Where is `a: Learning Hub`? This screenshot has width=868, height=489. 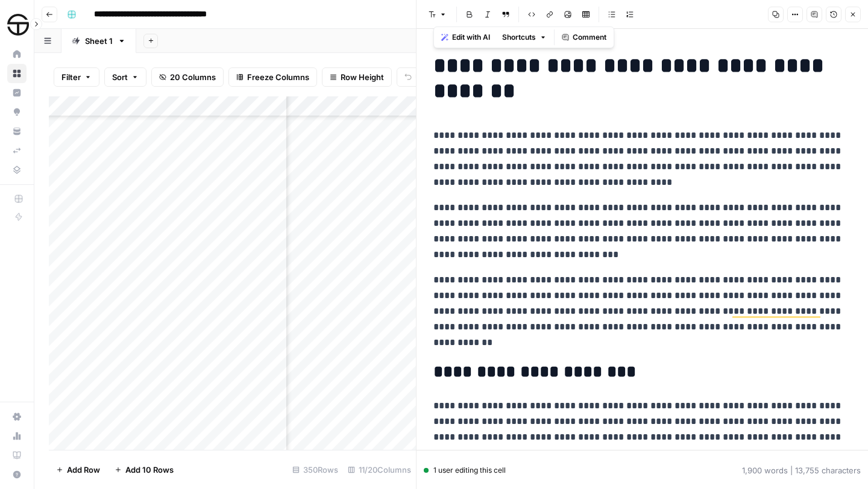 a: Learning Hub is located at coordinates (17, 455).